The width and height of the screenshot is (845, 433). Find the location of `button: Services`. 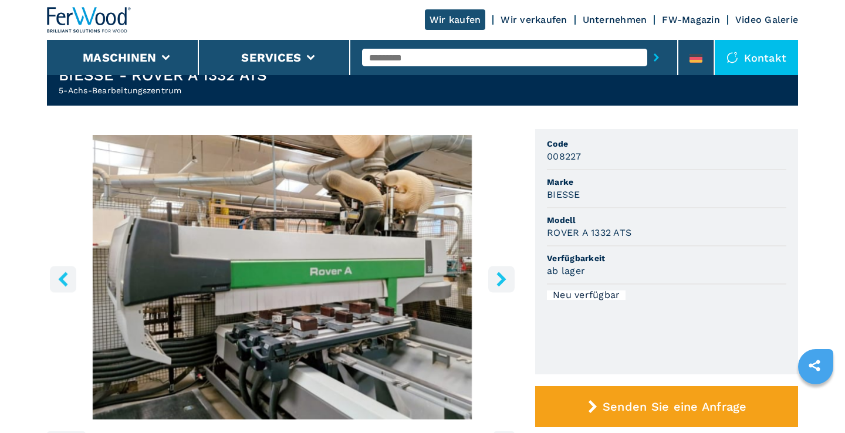

button: Services is located at coordinates (271, 57).